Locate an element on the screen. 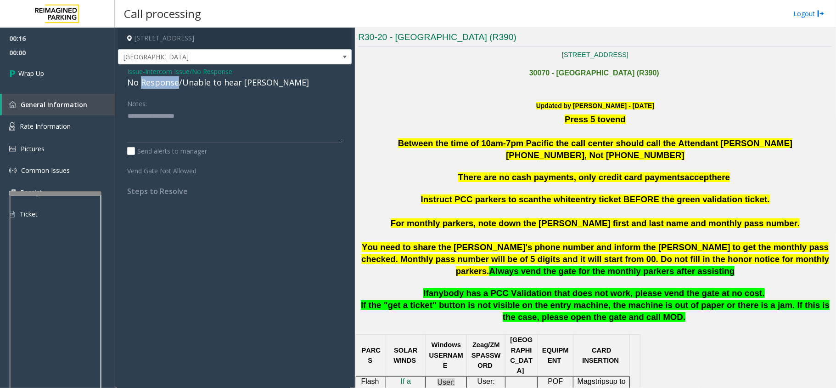  span: the white is located at coordinates (557, 199).